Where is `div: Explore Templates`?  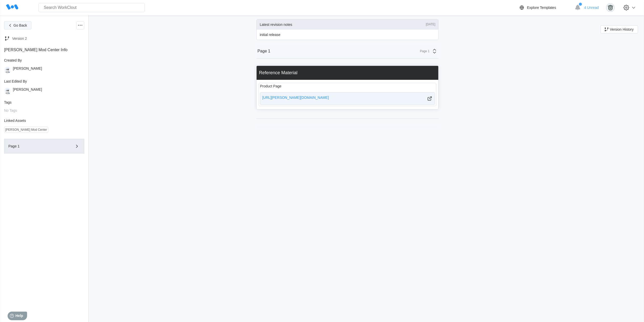
div: Explore Templates is located at coordinates (541, 8).